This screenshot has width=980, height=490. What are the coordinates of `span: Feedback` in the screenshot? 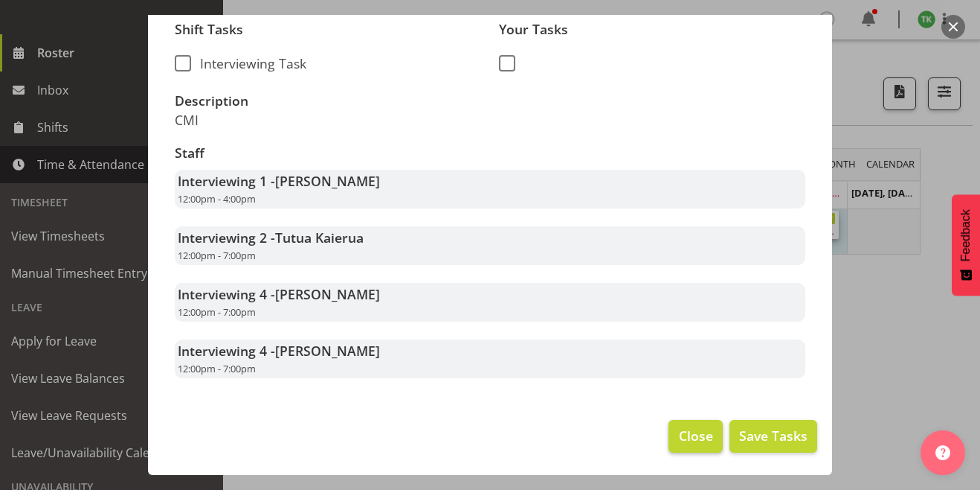 It's located at (965, 235).